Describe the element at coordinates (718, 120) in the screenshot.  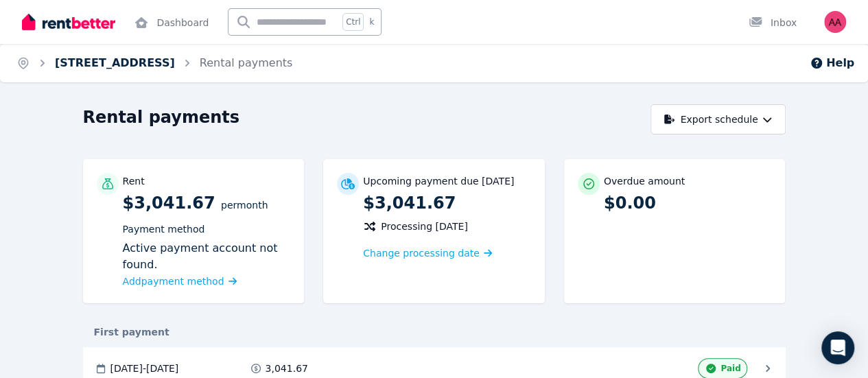
I see `button: Export schedule` at that location.